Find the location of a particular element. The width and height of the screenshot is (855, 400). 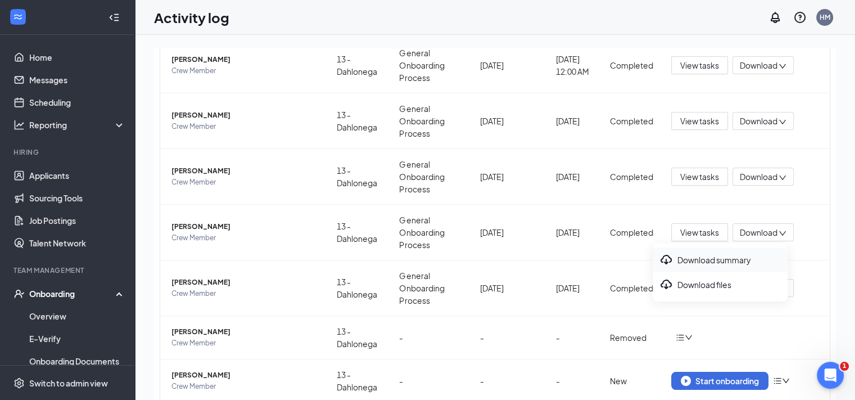

div: Team Management is located at coordinates (68, 270).